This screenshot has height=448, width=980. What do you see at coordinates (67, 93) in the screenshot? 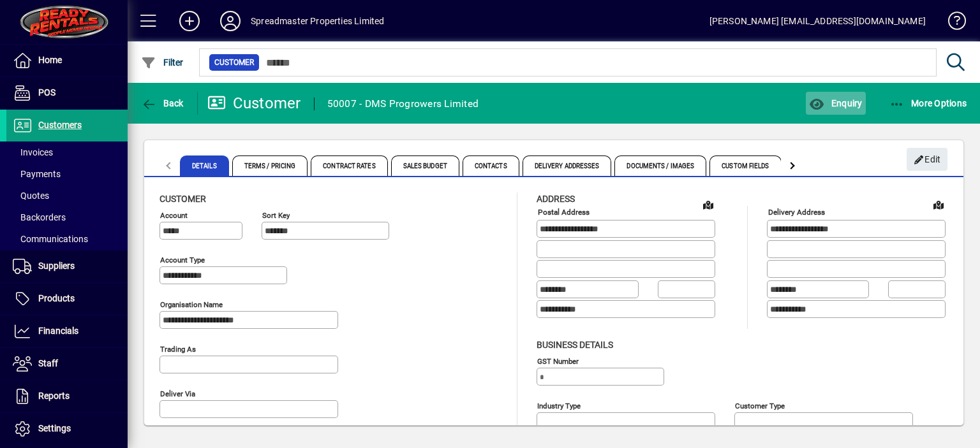
I see `a: POS` at bounding box center [67, 93].